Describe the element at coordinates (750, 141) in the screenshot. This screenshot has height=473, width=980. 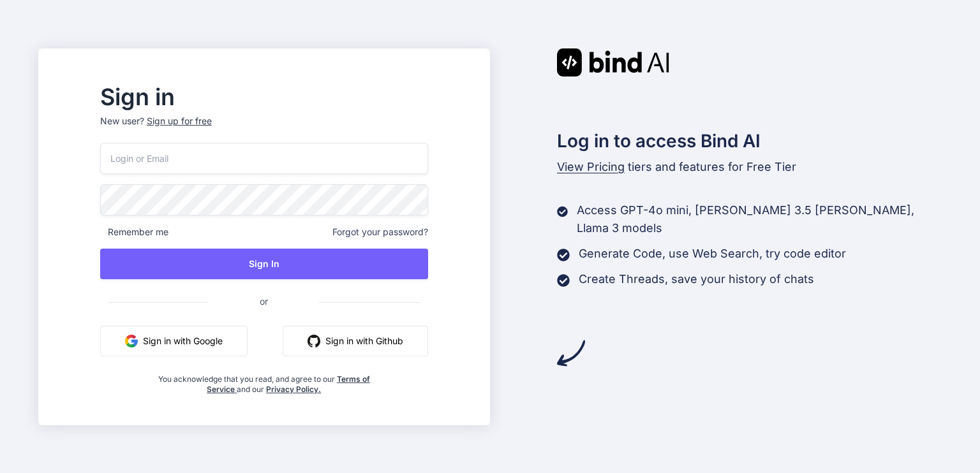
I see `h2: Log in to access Bind AI` at that location.